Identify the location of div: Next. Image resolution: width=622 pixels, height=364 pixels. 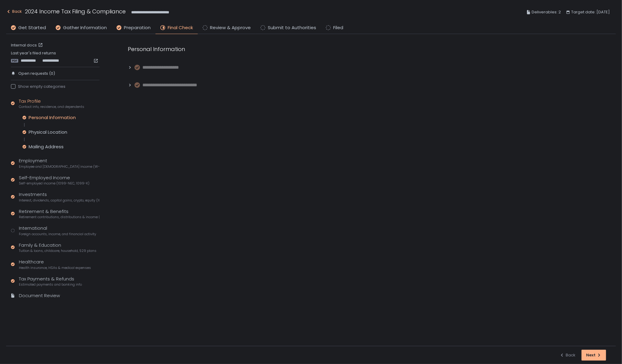
(593, 356).